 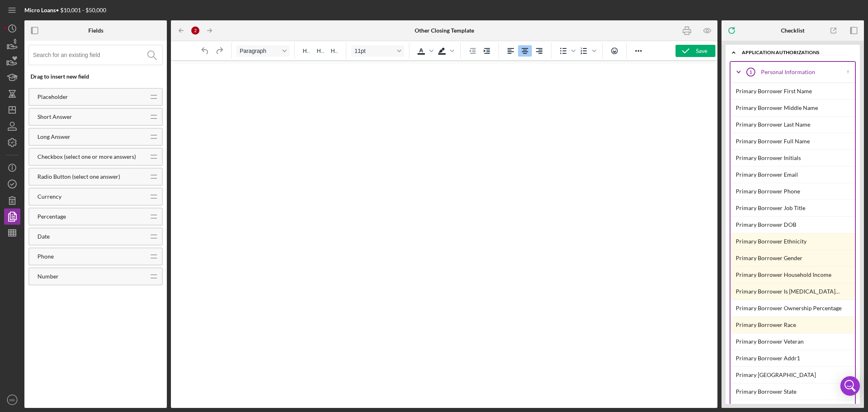 What do you see at coordinates (567, 51) in the screenshot?
I see `div: Bullet list` at bounding box center [567, 51].